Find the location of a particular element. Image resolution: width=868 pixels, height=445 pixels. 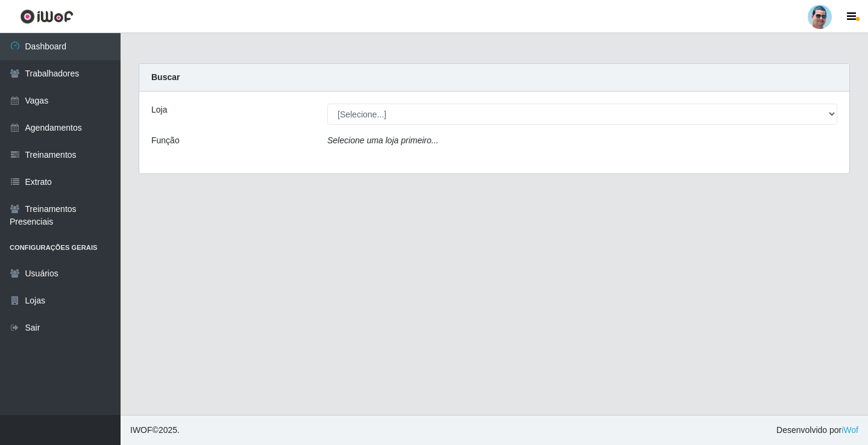

a: iWof is located at coordinates (850, 430).